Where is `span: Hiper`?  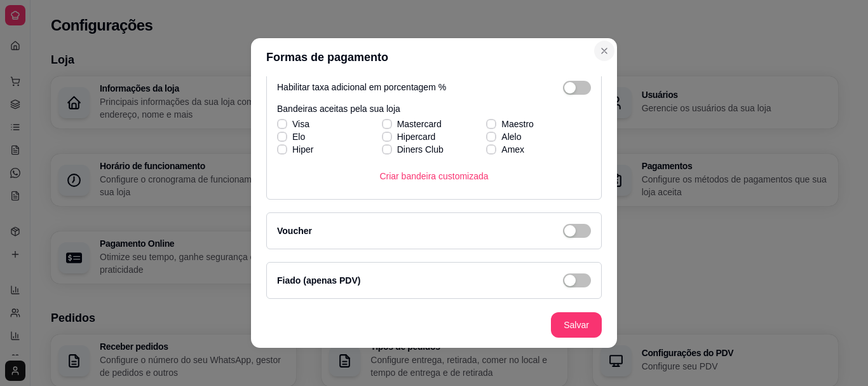 span: Hiper is located at coordinates (302, 149).